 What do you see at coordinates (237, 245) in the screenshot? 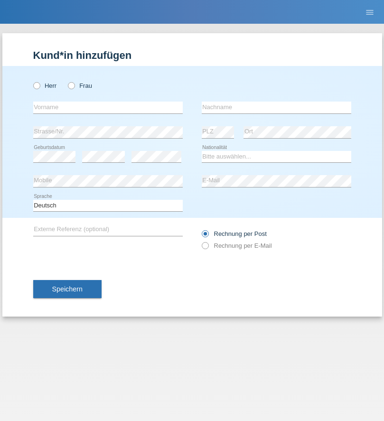
I see `label: Rechnung per E-Mail` at bounding box center [237, 245].